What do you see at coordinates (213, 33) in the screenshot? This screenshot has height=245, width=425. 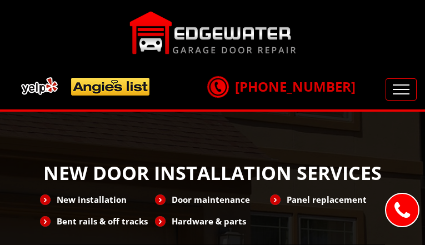 I see `img: Edgewater.png` at bounding box center [213, 33].